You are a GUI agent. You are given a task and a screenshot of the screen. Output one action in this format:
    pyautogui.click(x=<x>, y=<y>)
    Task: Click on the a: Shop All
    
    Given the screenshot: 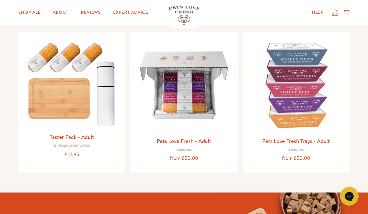 What is the action you would take?
    pyautogui.click(x=29, y=12)
    